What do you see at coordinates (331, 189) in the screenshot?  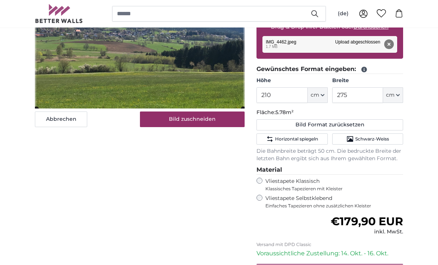 I see `span: Klassisches Tapezieren mit Kleister` at bounding box center [331, 189].